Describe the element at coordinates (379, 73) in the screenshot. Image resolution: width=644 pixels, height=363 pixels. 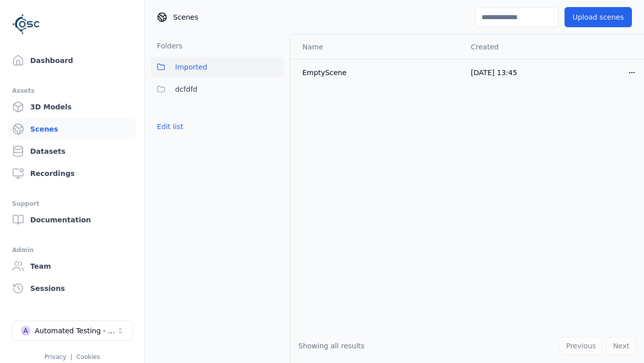
I see `div: EmptyScene` at that location.